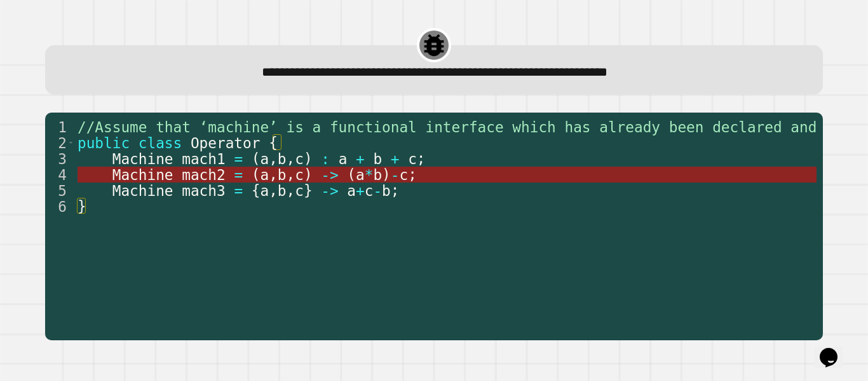  I want to click on div: 4, so click(60, 175).